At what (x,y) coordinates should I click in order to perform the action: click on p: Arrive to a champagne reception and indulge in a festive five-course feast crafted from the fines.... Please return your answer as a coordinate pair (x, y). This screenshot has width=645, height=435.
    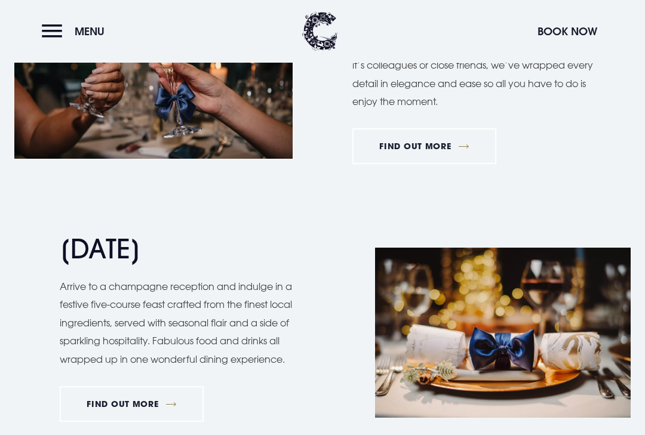
    Looking at the image, I should click on (182, 323).